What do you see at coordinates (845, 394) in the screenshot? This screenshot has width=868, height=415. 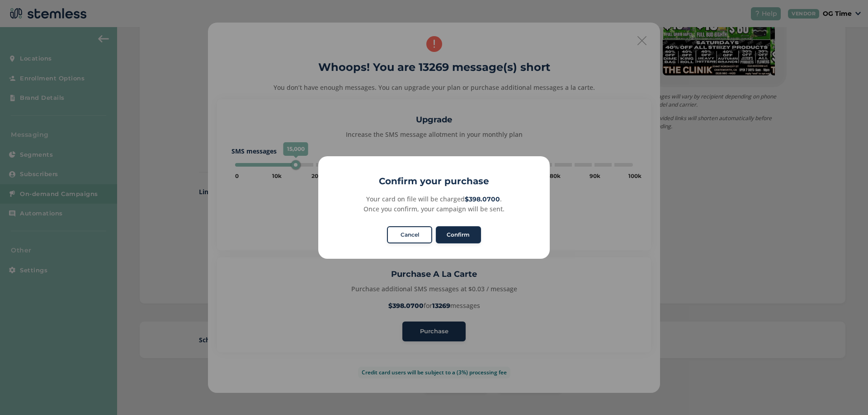 I see `div: Chat Widget` at bounding box center [845, 394].